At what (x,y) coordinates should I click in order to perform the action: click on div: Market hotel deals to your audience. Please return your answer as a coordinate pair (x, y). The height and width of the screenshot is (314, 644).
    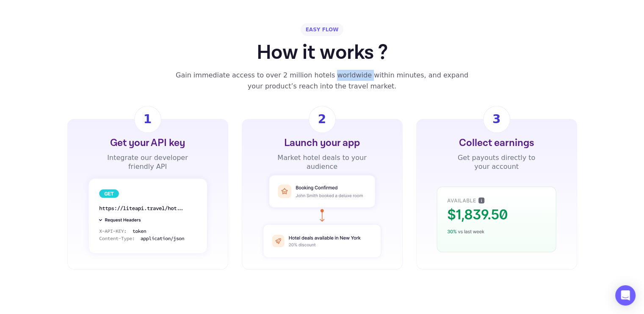
    Looking at the image, I should click on (322, 162).